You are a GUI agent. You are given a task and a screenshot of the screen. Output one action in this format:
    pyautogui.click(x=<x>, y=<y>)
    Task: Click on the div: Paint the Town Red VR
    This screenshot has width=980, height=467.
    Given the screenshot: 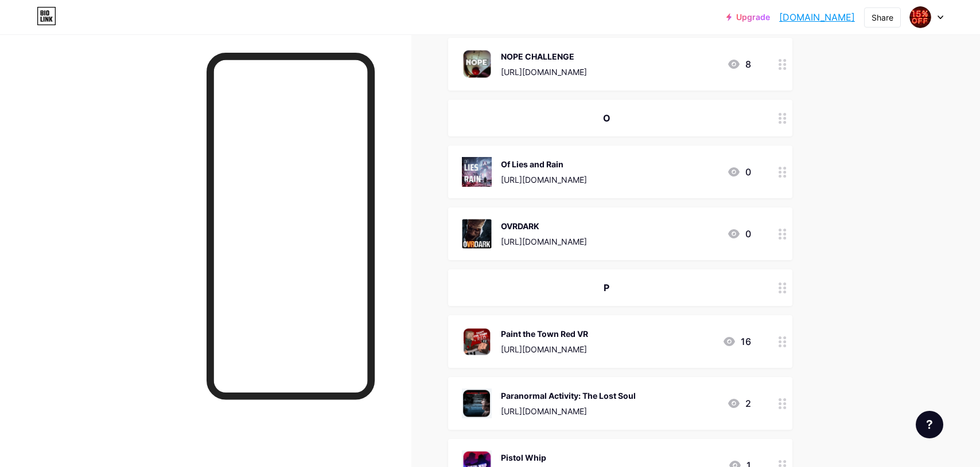 What is the action you would take?
    pyautogui.click(x=544, y=334)
    